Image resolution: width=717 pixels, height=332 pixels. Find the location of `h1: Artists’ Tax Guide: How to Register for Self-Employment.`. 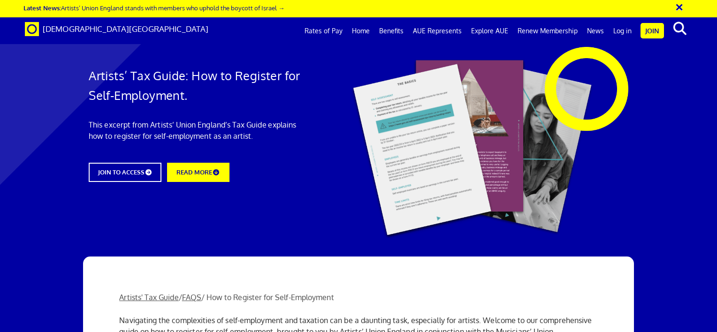

h1: Artists’ Tax Guide: How to Register for Self-Employment. is located at coordinates (197, 85).